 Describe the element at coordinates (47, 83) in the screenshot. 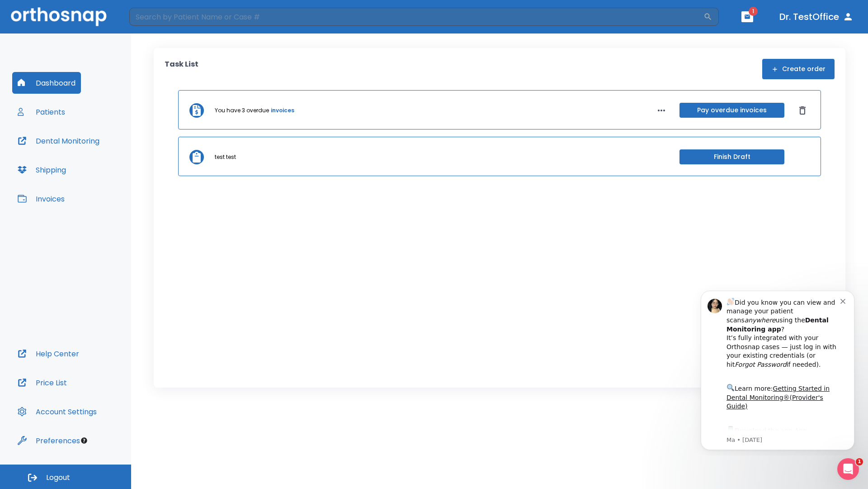

I see `button: Dashboard` at that location.